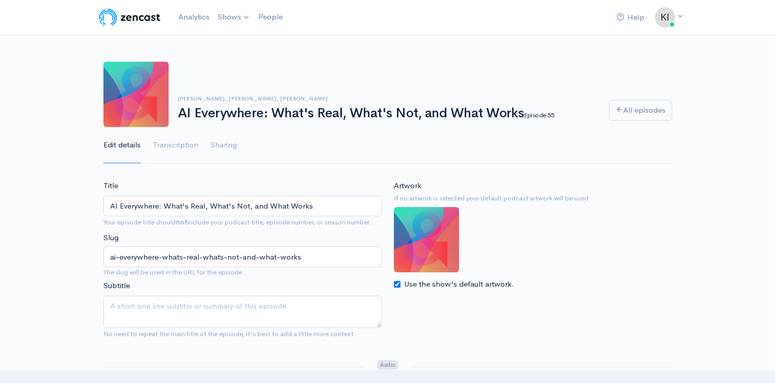  I want to click on small: If no artwork is selected your default podcast artwork will be used, so click(533, 198).